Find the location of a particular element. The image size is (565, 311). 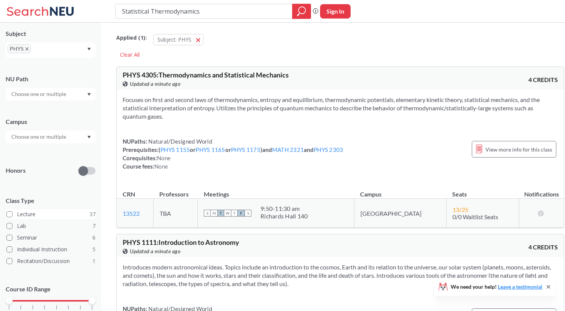

td: TBA is located at coordinates (176, 213).